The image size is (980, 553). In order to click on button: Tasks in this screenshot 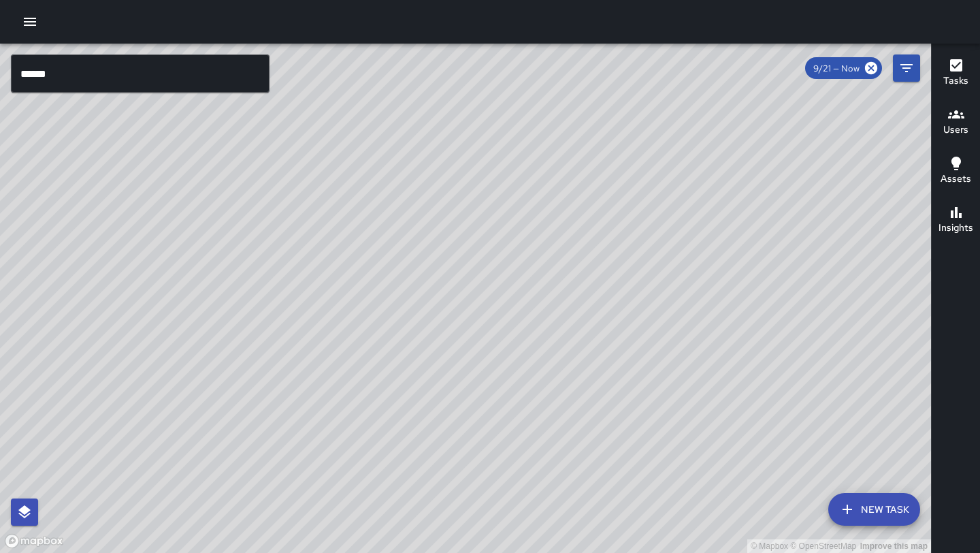, I will do `click(956, 73)`.